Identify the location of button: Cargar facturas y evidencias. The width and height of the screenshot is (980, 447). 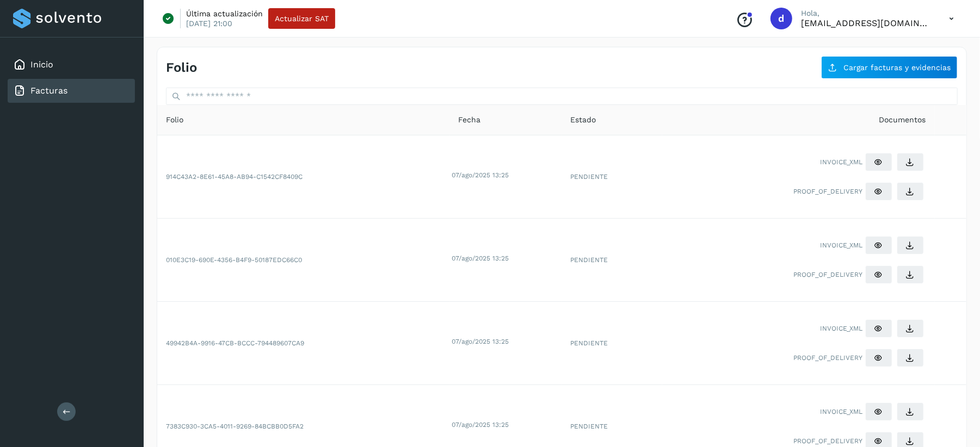
(889, 68).